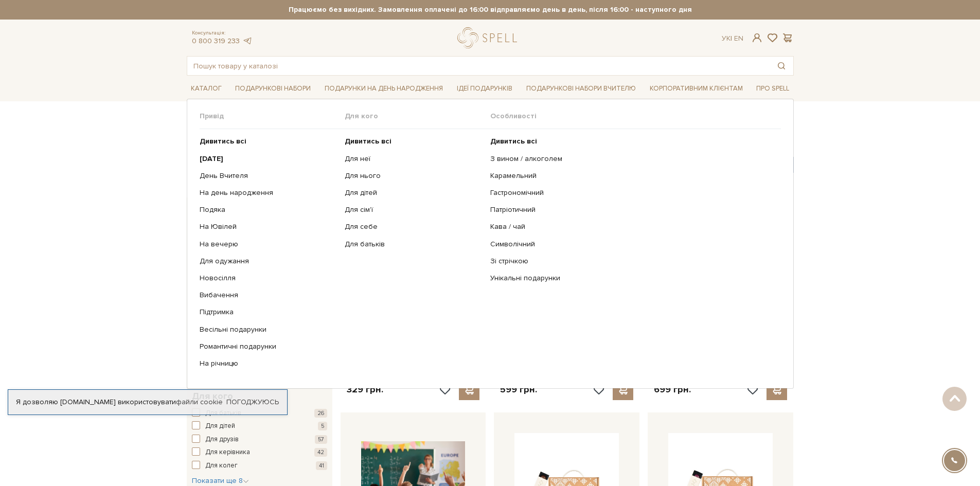  I want to click on a: Про Spell, so click(772, 89).